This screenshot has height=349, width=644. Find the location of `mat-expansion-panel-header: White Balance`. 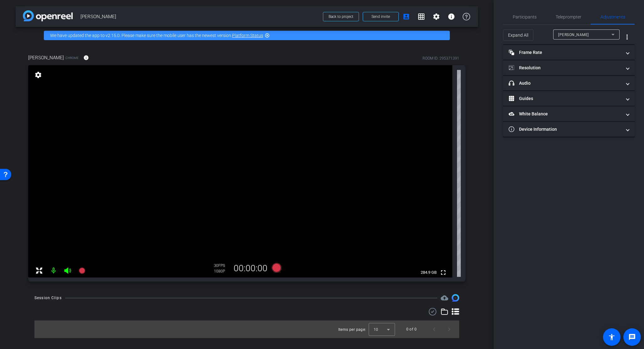

mat-expansion-panel-header: White Balance is located at coordinates (569, 114).